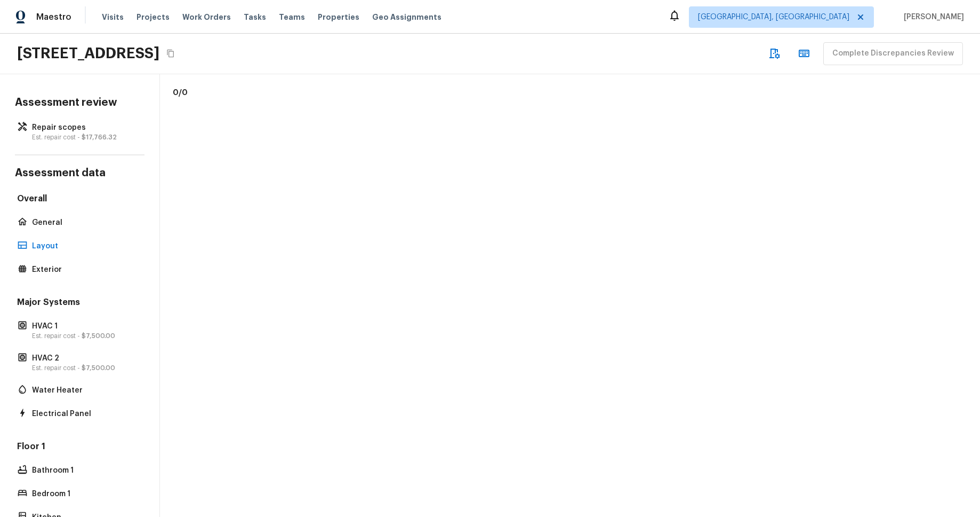 This screenshot has height=517, width=980. What do you see at coordinates (406, 17) in the screenshot?
I see `span: Geo Assignments` at bounding box center [406, 17].